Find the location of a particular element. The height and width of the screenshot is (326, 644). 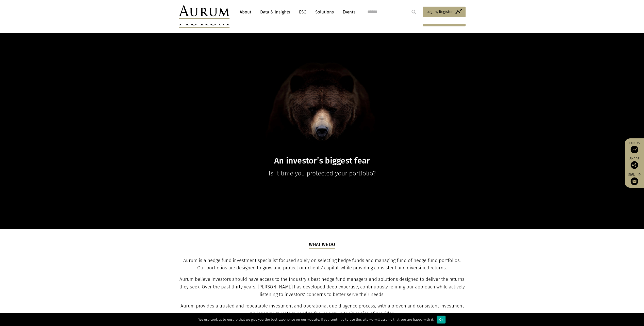

a: Funds is located at coordinates (635, 147).